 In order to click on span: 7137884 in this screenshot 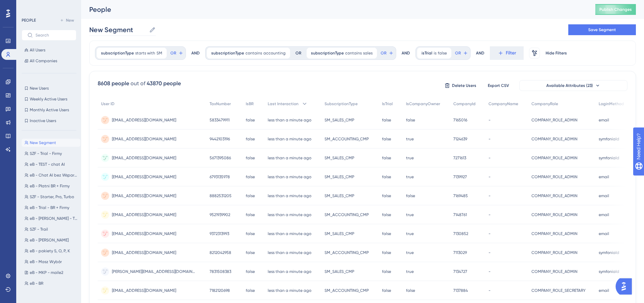, I will do `click(460, 291)`.